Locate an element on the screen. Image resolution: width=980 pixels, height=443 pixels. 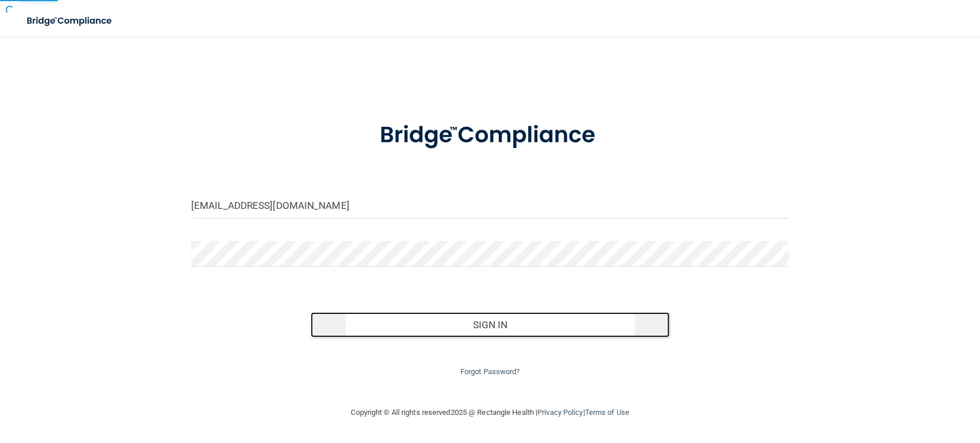
input: Email is located at coordinates (490, 205).